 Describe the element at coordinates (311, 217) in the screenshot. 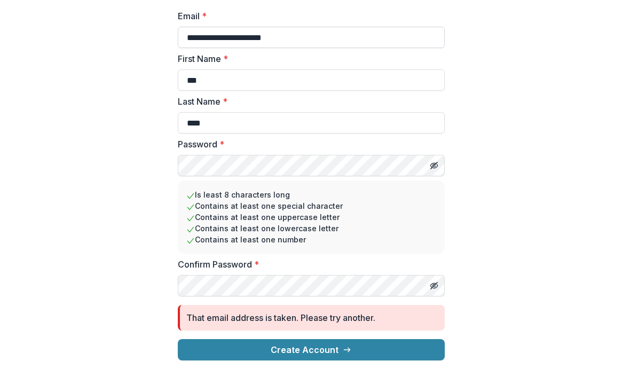

I see `li: Contains at least one uppercase letter` at that location.